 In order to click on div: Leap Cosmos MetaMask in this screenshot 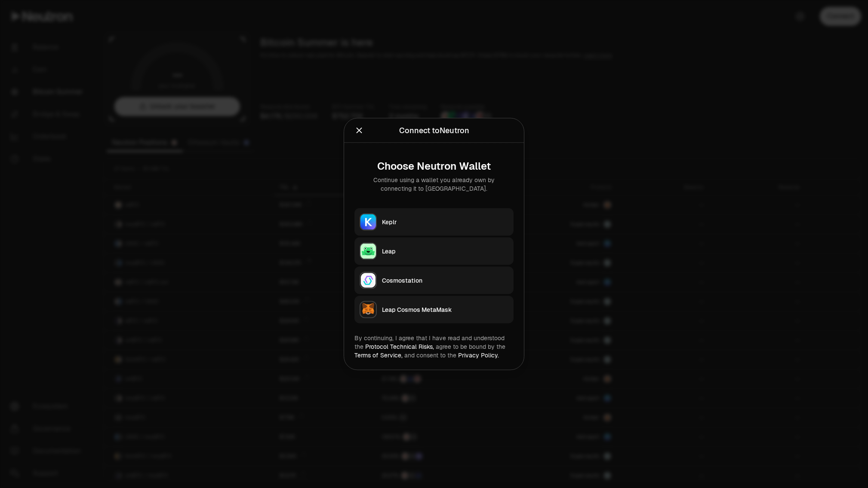, I will do `click(445, 310)`.